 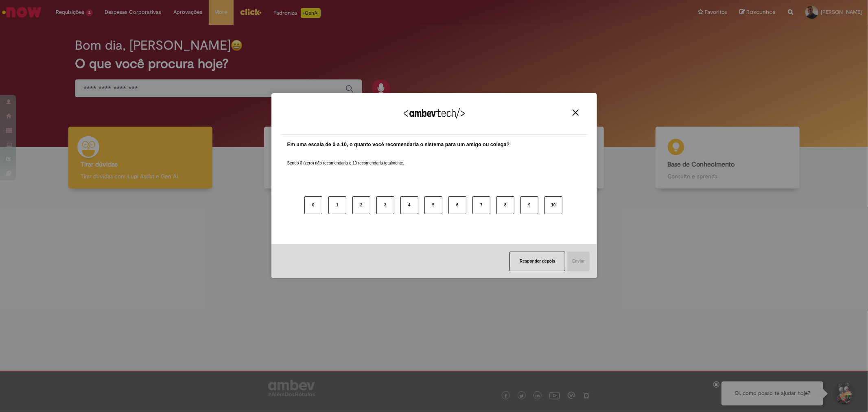 I want to click on button: 3, so click(x=385, y=205).